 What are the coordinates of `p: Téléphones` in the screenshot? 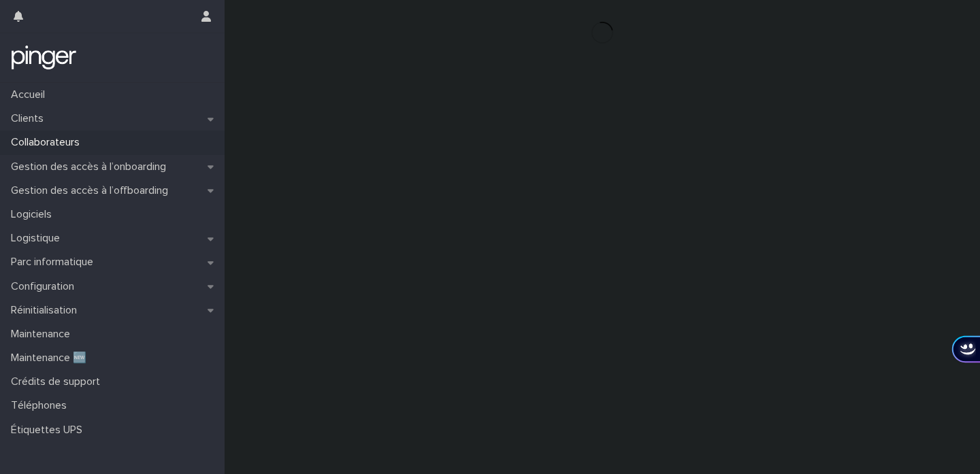 It's located at (41, 406).